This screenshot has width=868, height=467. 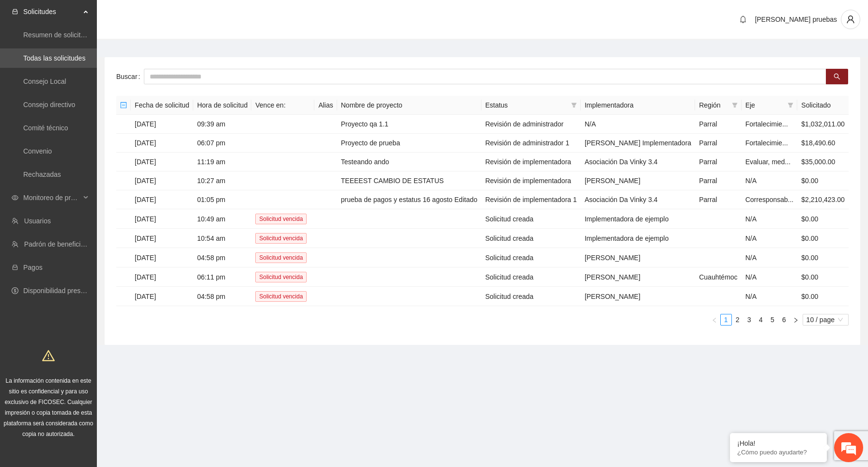 I want to click on li: Next Page, so click(x=795, y=319).